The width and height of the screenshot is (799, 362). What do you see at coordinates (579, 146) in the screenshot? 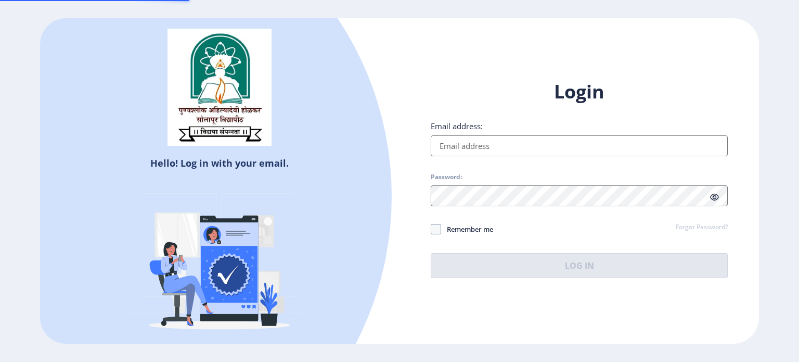
I see `input: Email address` at bounding box center [579, 146].